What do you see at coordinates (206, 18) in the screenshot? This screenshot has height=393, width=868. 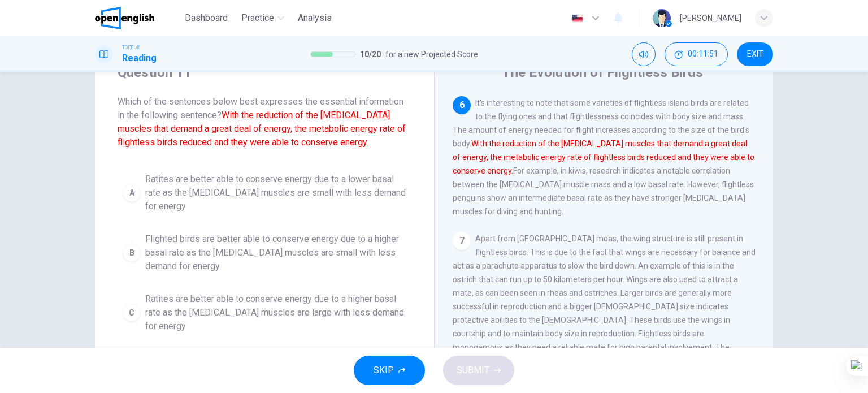 I see `button: Dashboard` at bounding box center [206, 18].